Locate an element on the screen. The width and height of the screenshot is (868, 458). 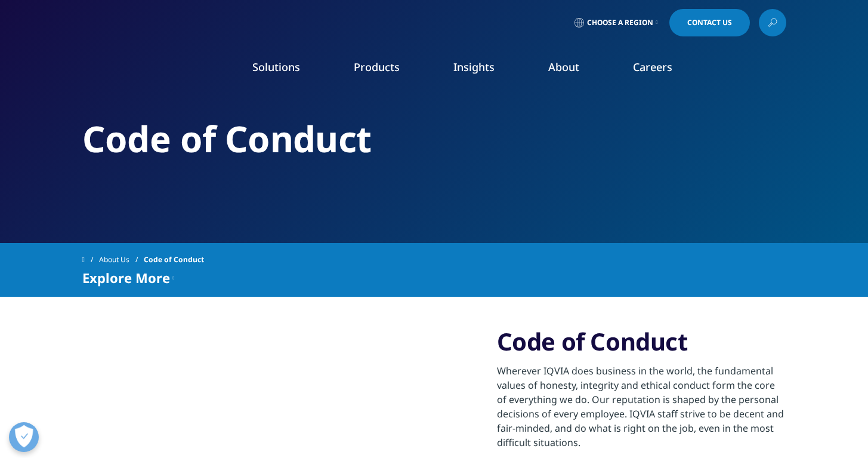
span: Explore More is located at coordinates (126, 277).